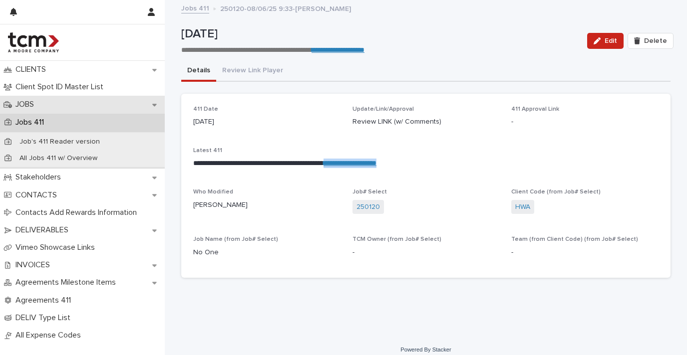 The height and width of the screenshot is (355, 687). I want to click on a: Jobs 411, so click(195, 7).